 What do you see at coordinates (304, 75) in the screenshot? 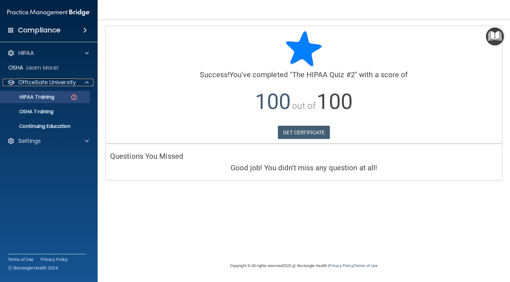
I see `h4: You've completed " " with a score of` at bounding box center [304, 75].